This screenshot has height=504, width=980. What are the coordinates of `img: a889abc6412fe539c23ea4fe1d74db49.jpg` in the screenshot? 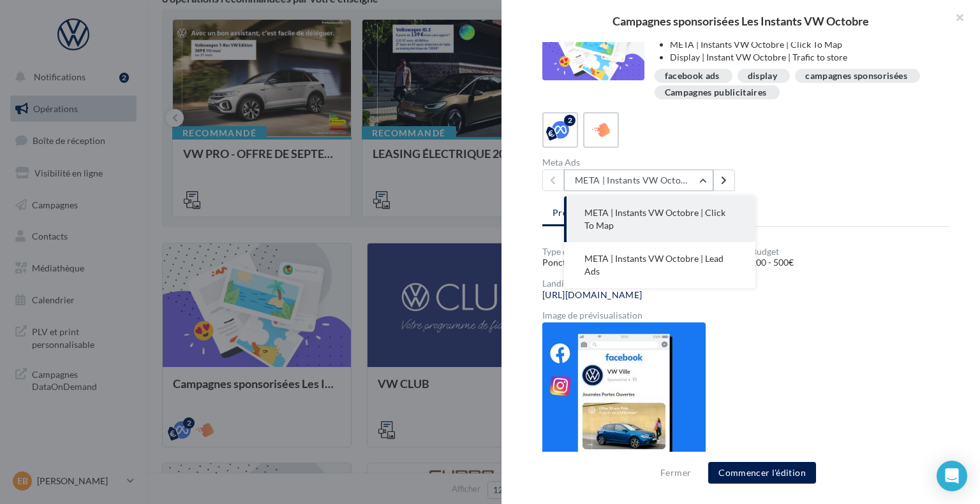 It's located at (624, 394).